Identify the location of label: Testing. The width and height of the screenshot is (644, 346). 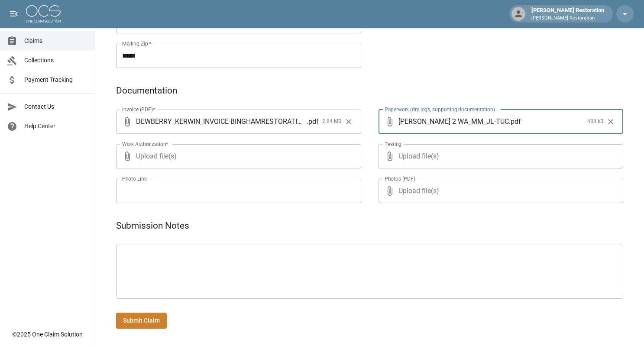
(393, 144).